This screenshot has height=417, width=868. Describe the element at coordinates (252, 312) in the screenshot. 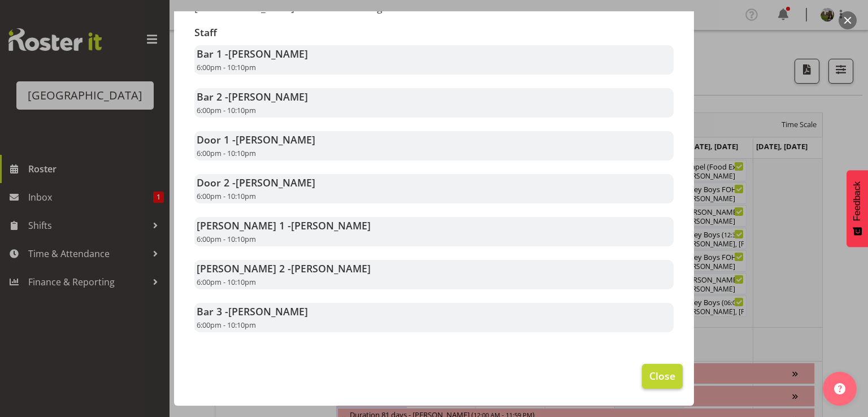

I see `strong: Bar 3 -` at that location.